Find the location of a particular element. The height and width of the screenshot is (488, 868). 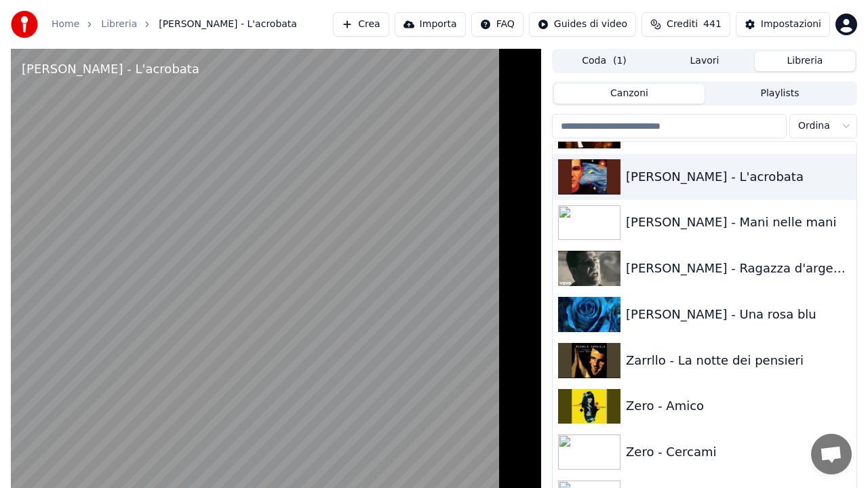

span: ( 1 ) is located at coordinates (620, 61).